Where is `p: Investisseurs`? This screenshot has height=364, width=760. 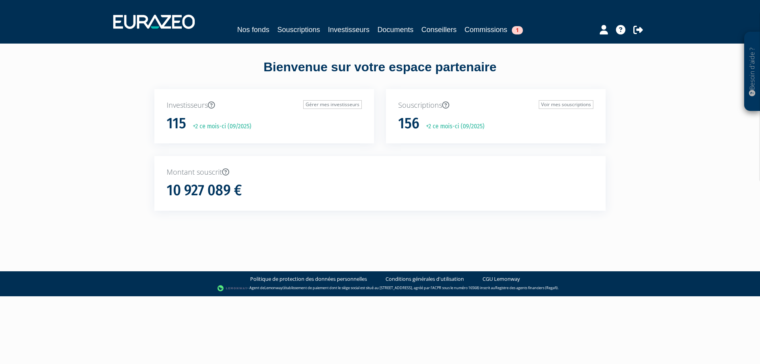
p: Investisseurs is located at coordinates (264, 105).